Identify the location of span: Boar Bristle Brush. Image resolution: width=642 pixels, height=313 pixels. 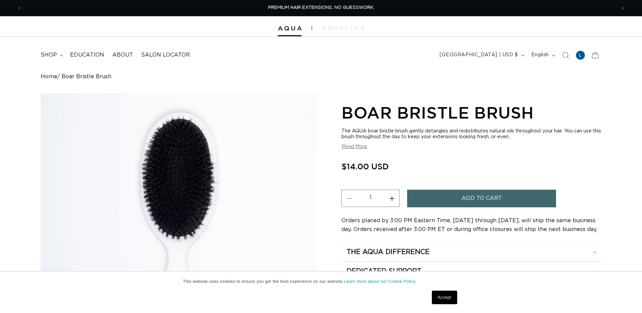
(86, 76).